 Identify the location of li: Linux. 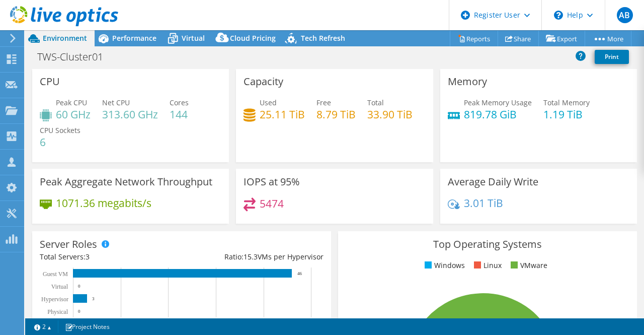
(486, 265).